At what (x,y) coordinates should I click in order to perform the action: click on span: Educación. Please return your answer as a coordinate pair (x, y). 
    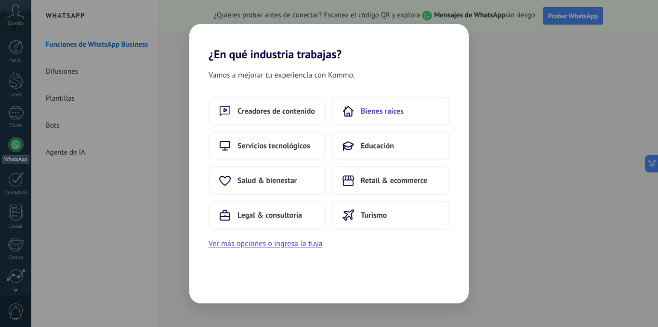
    Looking at the image, I should click on (377, 146).